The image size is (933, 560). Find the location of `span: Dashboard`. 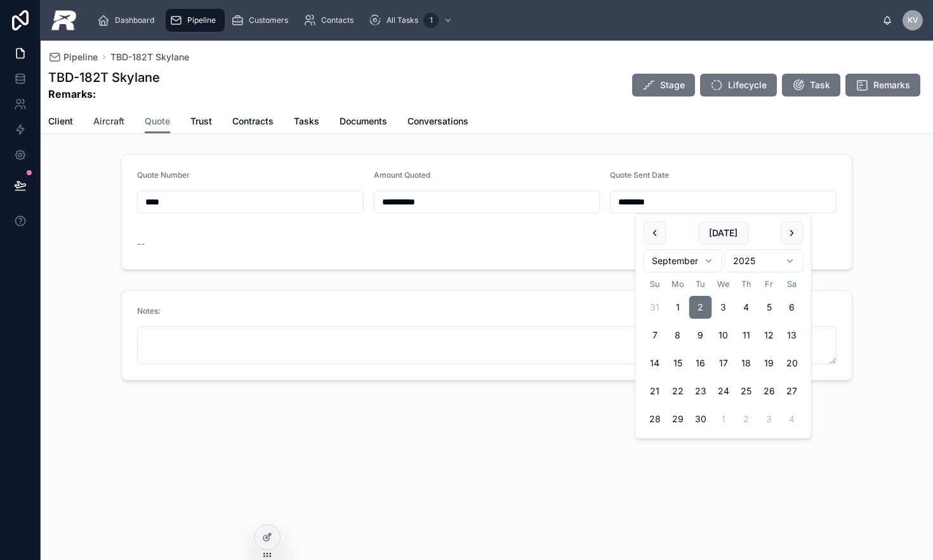

span: Dashboard is located at coordinates (135, 20).